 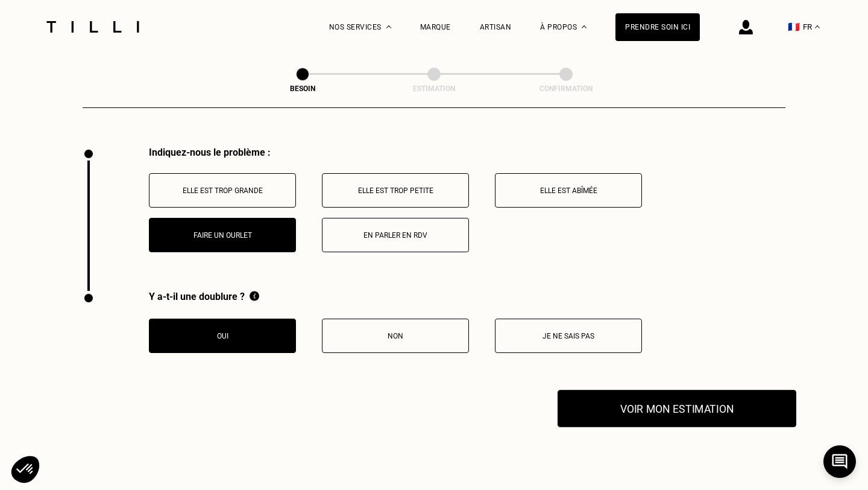 I want to click on div: Marque, so click(x=435, y=27).